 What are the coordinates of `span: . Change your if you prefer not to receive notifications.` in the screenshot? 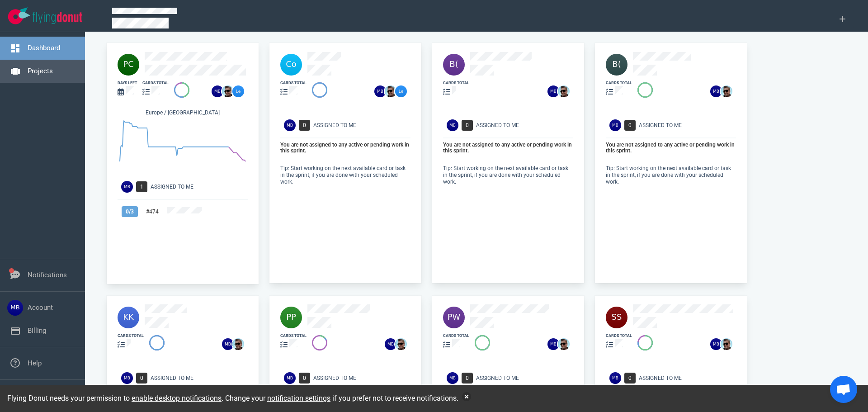 It's located at (340, 398).